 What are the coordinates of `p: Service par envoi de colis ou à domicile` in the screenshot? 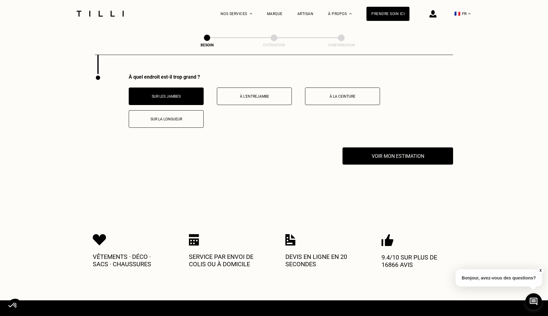 It's located at (226, 260).